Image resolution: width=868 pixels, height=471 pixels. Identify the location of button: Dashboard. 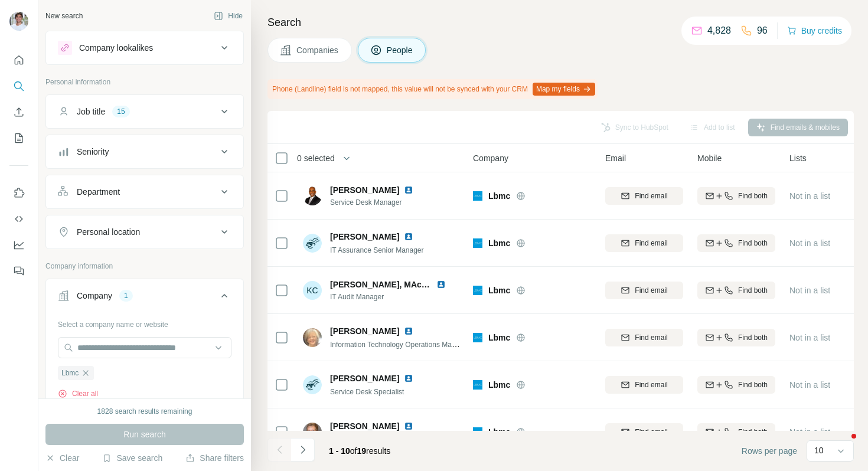
(19, 245).